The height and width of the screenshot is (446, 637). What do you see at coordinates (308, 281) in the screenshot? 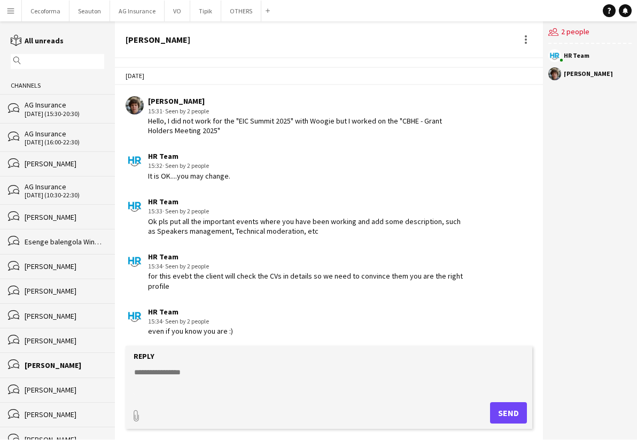
I see `div: for this evebt the client will check the CVs in details so we need to convince them you are the r...` at bounding box center [308, 281].